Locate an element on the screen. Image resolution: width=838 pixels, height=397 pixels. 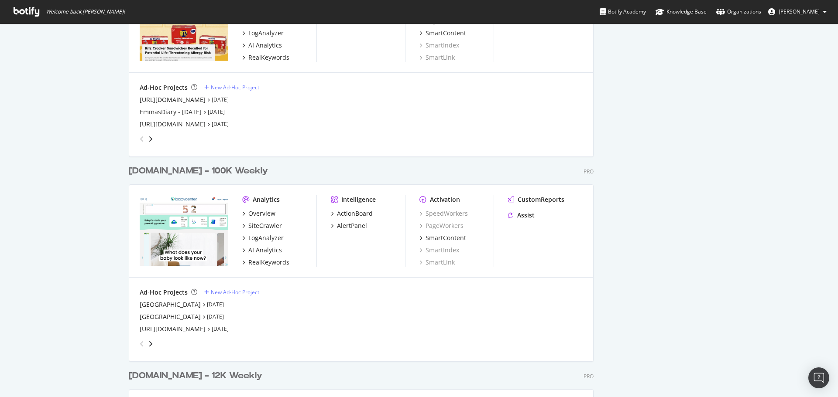
a: CustomReports is located at coordinates (536, 200).